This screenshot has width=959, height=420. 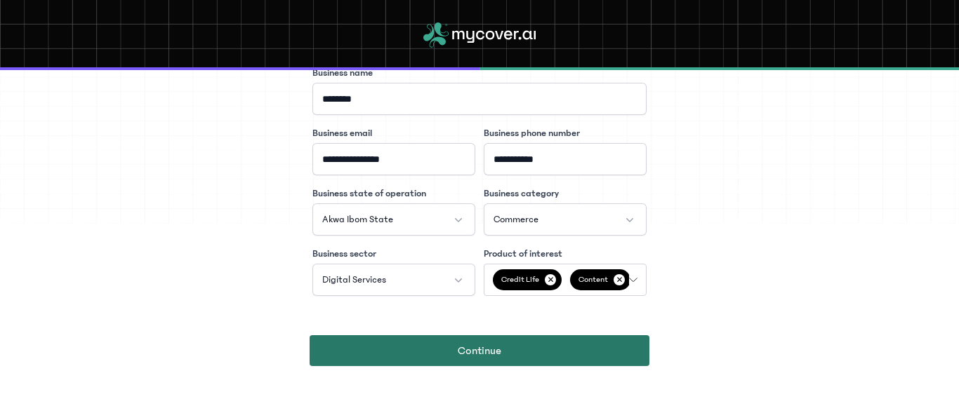 I want to click on label: Business state of operation, so click(x=369, y=194).